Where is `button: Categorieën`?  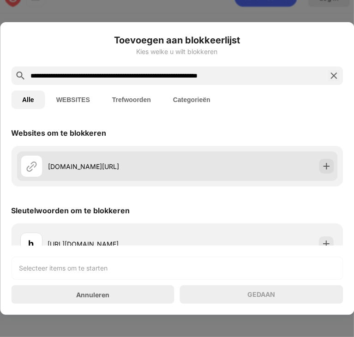 button: Categorieën is located at coordinates (192, 100).